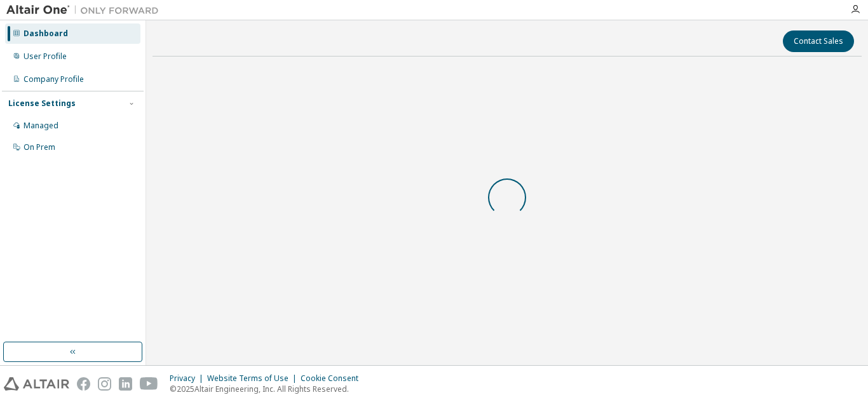  What do you see at coordinates (268, 389) in the screenshot?
I see `p: © 2025 Altair Engineering, Inc. All Rights Reserved.` at bounding box center [268, 389].